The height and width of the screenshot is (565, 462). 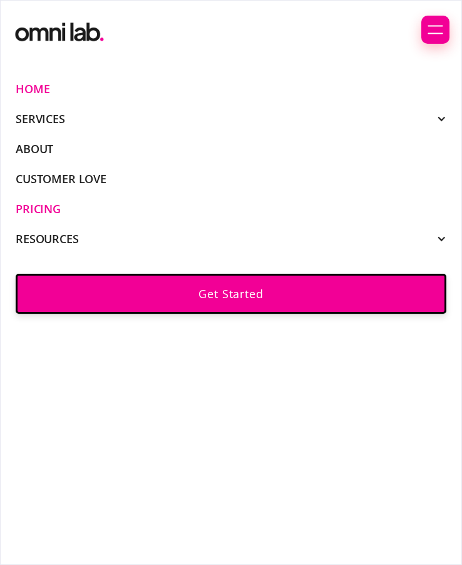 I want to click on div: RESOURCES, so click(x=47, y=239).